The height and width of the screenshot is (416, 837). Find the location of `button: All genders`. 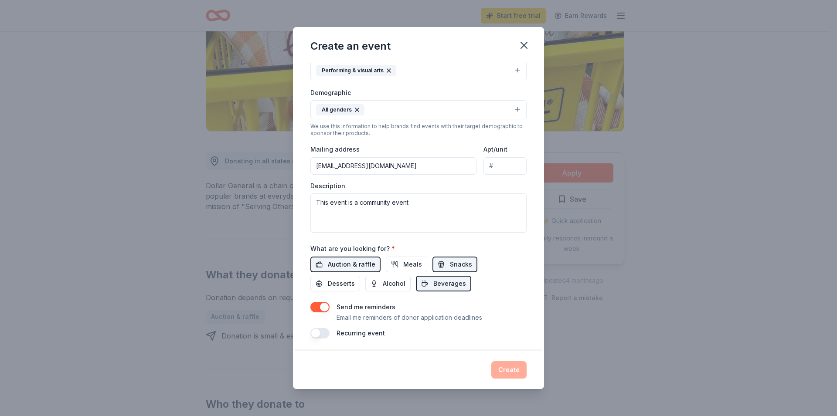

button: All genders is located at coordinates (418, 110).